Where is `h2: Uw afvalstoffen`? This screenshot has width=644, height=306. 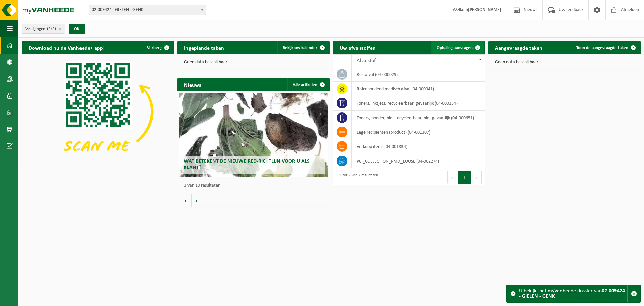
h2: Uw afvalstoffen is located at coordinates (357, 47).